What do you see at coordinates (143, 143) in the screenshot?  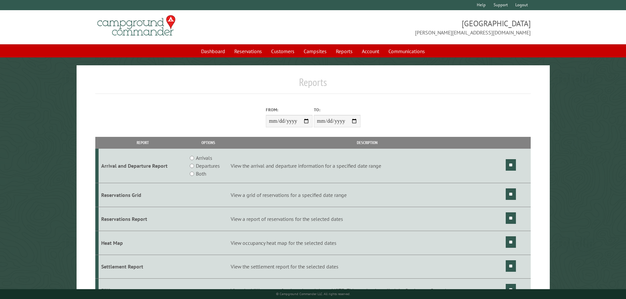 I see `th: Report` at bounding box center [143, 143].